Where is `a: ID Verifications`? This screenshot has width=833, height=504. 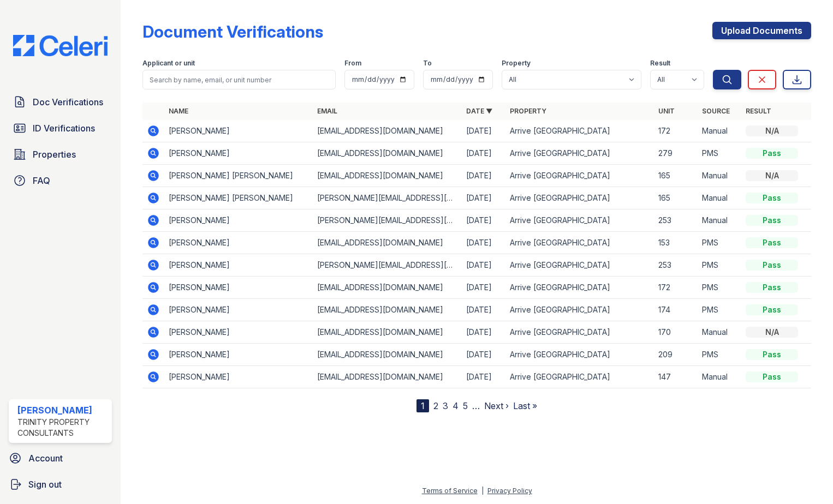
a: ID Verifications is located at coordinates (60, 128).